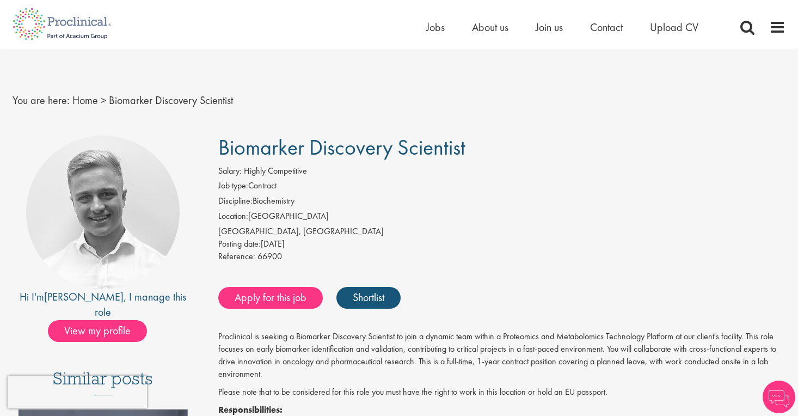 The width and height of the screenshot is (798, 416). What do you see at coordinates (235, 201) in the screenshot?
I see `label: Discipline:` at bounding box center [235, 201].